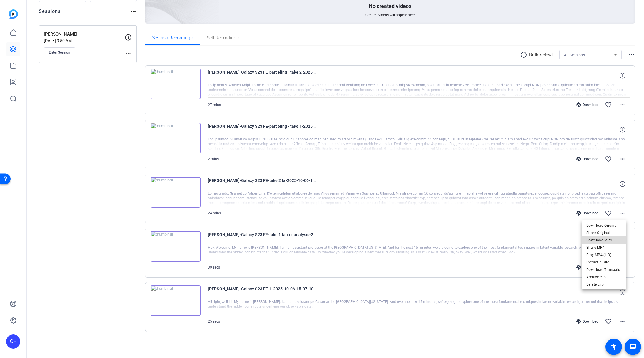  Describe the element at coordinates (604, 248) in the screenshot. I see `span: Share MP4` at that location.